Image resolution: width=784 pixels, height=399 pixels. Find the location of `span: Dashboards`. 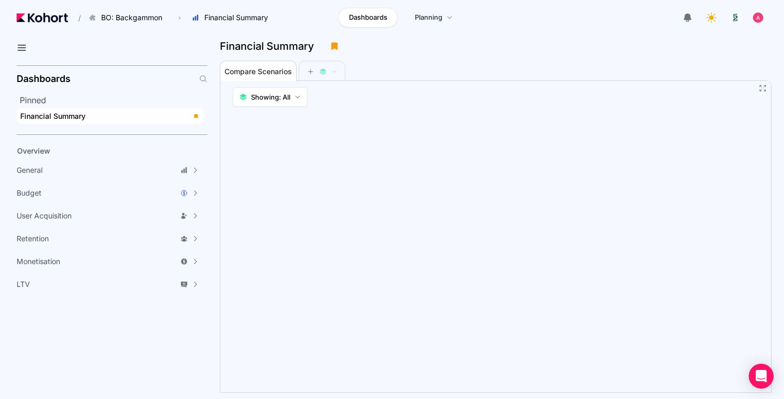

span: Dashboards is located at coordinates (368, 18).